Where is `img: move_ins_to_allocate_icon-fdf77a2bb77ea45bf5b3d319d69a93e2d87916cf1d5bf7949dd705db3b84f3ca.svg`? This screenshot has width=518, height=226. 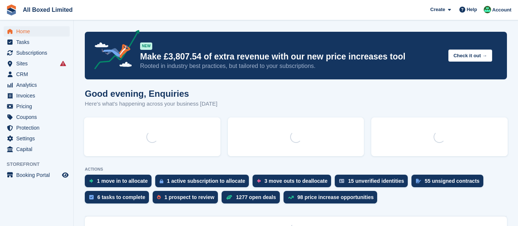
img: move_ins_to_allocate_icon-fdf77a2bb77ea45bf5b3d319d69a93e2d87916cf1d5bf7949dd705db3b84f3ca.svg is located at coordinates (91, 181).